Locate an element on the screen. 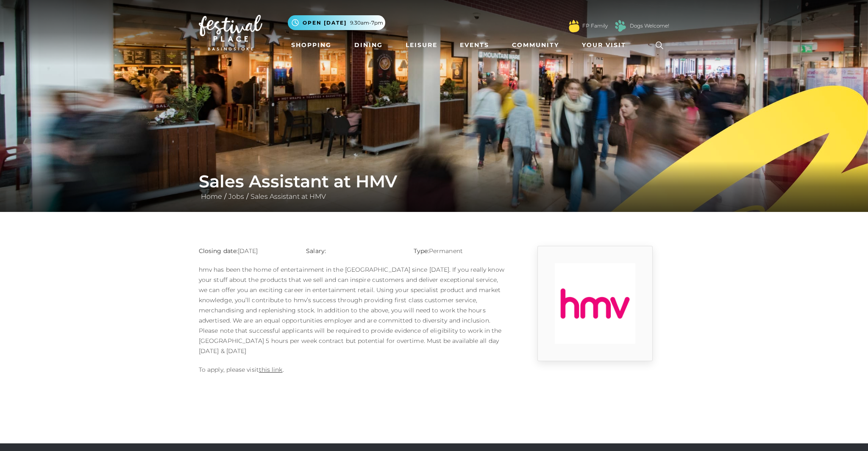  a: Community is located at coordinates (536, 45).